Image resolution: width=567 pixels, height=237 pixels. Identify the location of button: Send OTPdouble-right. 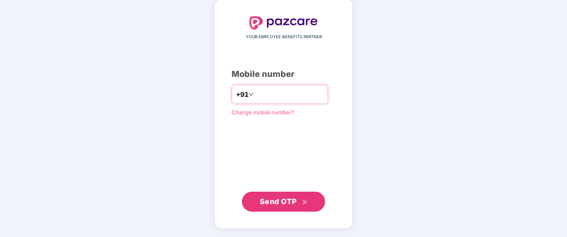
(284, 202).